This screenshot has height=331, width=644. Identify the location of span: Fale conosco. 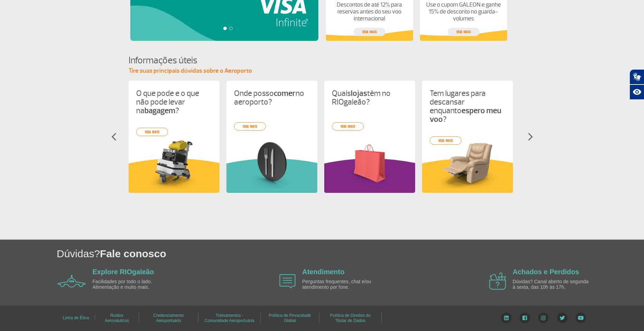
(133, 253).